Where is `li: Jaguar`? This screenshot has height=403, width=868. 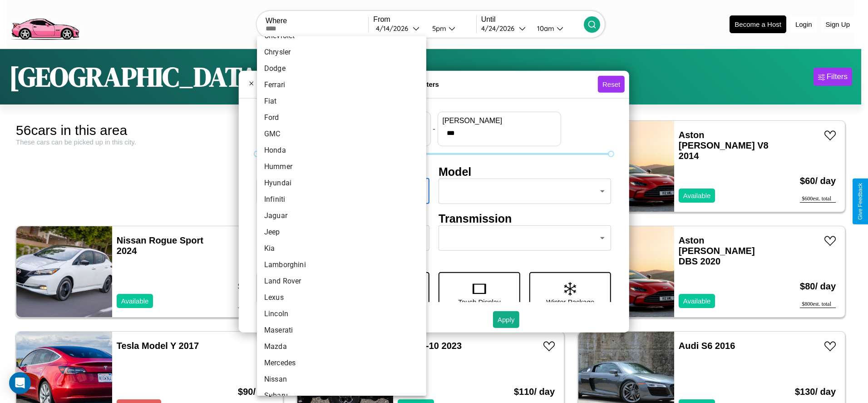
li: Jaguar is located at coordinates (341, 215).